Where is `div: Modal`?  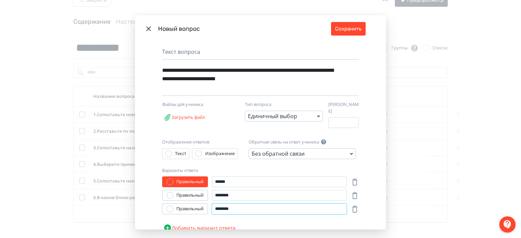 div: Modal is located at coordinates (260, 122).